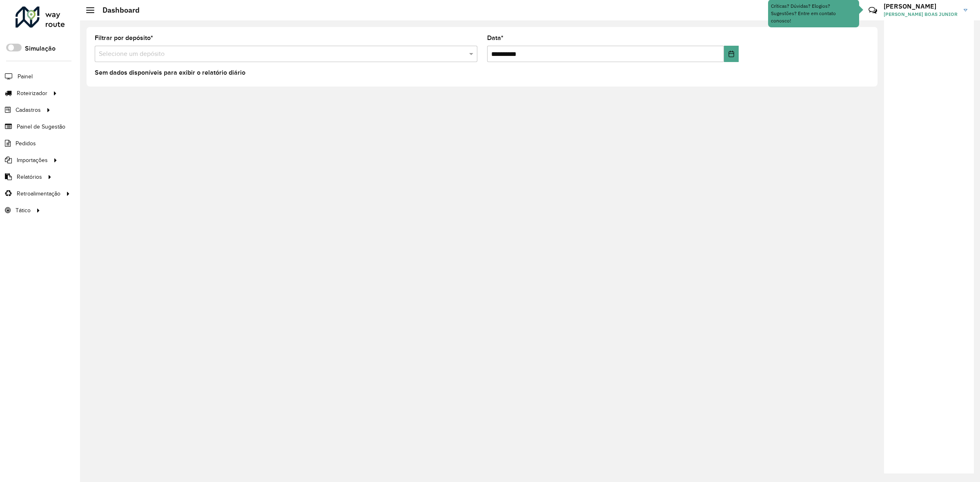 Image resolution: width=980 pixels, height=482 pixels. I want to click on span: Roteirizador, so click(32, 93).